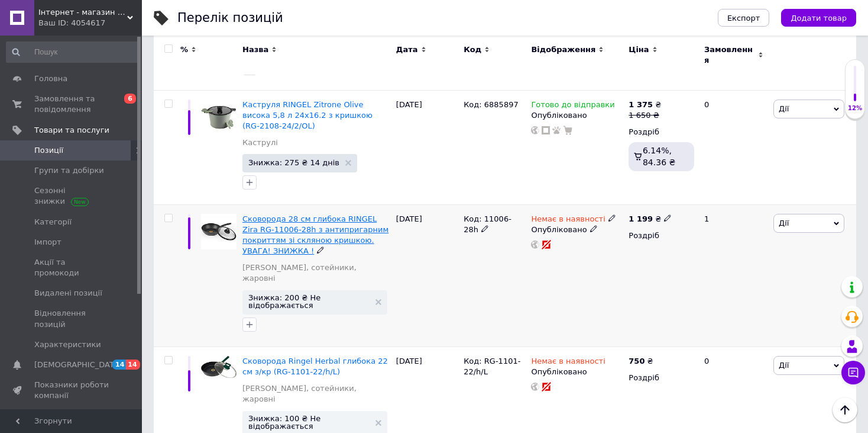  Describe the element at coordinates (50, 79) in the screenshot. I see `span: Головна` at that location.